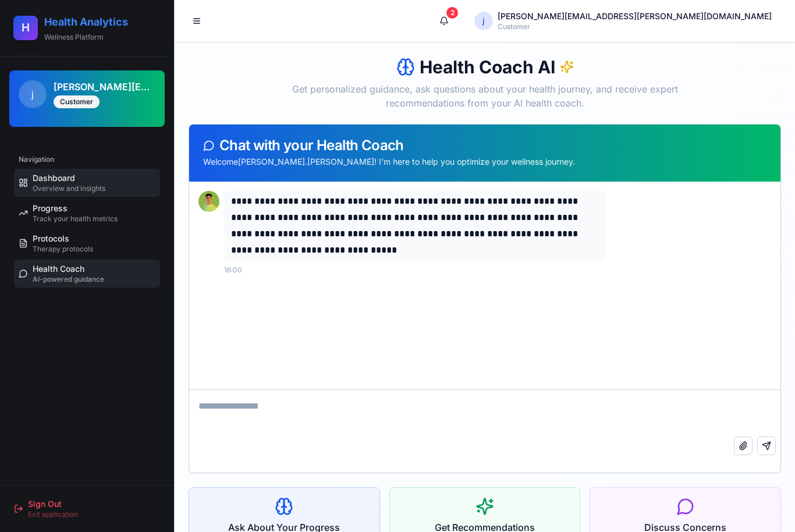 This screenshot has height=532, width=795. What do you see at coordinates (87, 509) in the screenshot?
I see `button: Sign OutExit application` at bounding box center [87, 509].